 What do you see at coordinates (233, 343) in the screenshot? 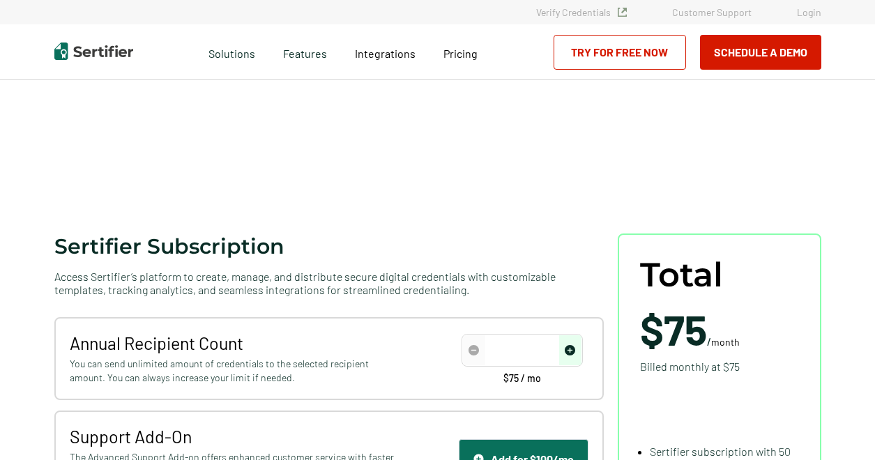
I see `span: Annual Recipient Count` at bounding box center [233, 343].